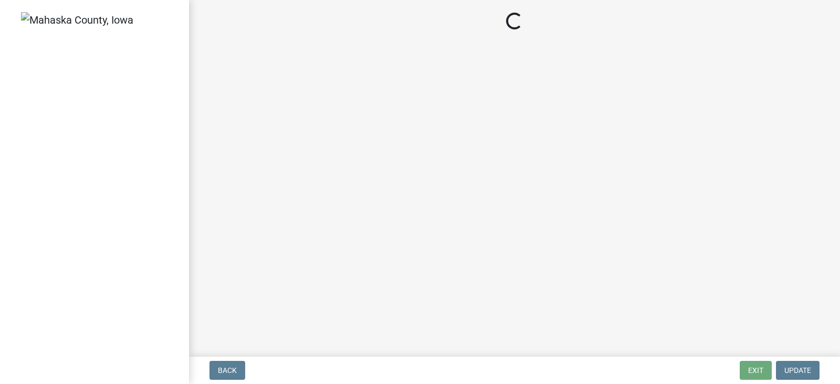  I want to click on button: Exit, so click(756, 370).